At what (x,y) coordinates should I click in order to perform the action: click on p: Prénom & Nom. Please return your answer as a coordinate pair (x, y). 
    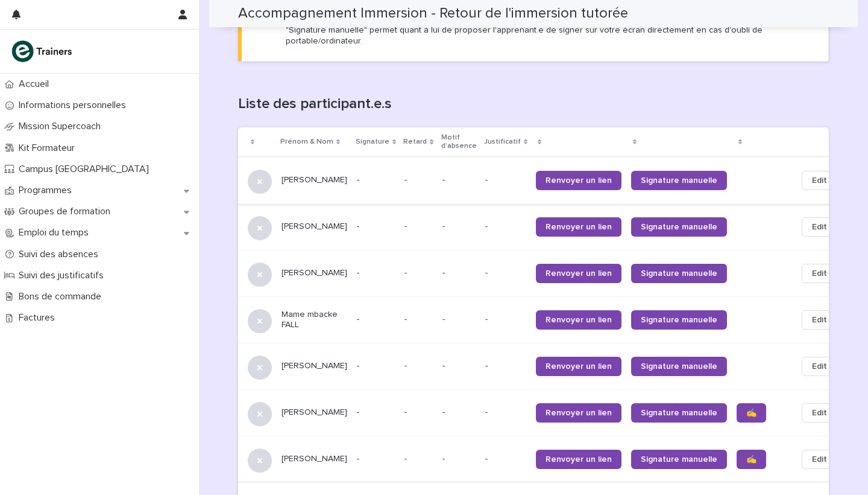
    Looking at the image, I should click on (307, 142).